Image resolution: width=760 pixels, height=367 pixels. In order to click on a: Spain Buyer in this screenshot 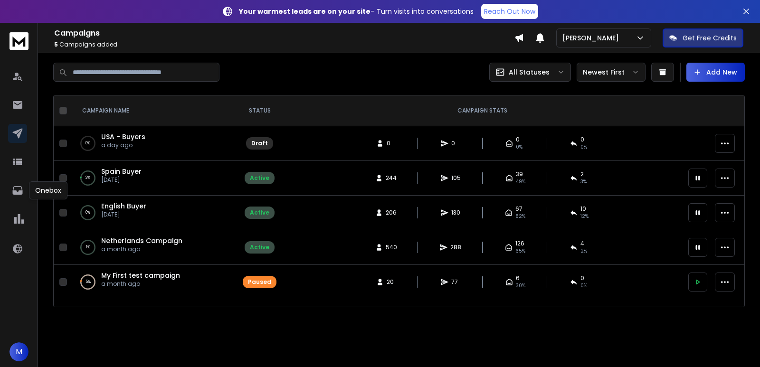, I will do `click(121, 171)`.